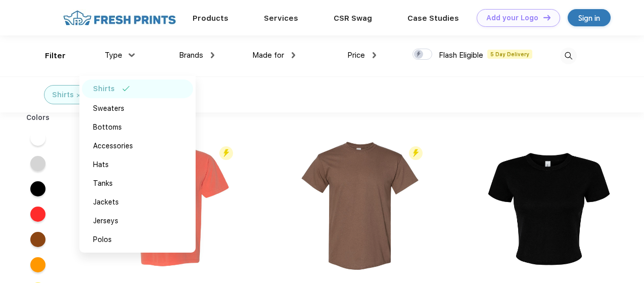  I want to click on img: DT, so click(547, 17).